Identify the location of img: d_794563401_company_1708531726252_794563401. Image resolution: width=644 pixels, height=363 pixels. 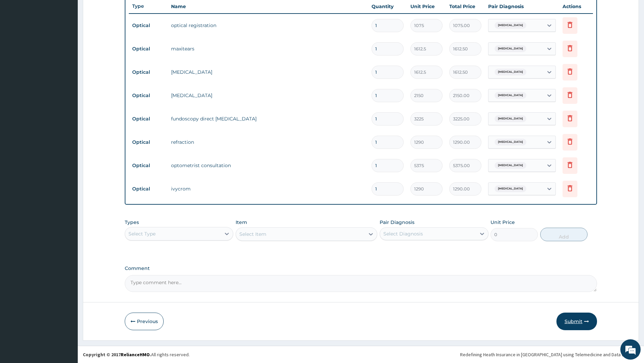
(20, 42).